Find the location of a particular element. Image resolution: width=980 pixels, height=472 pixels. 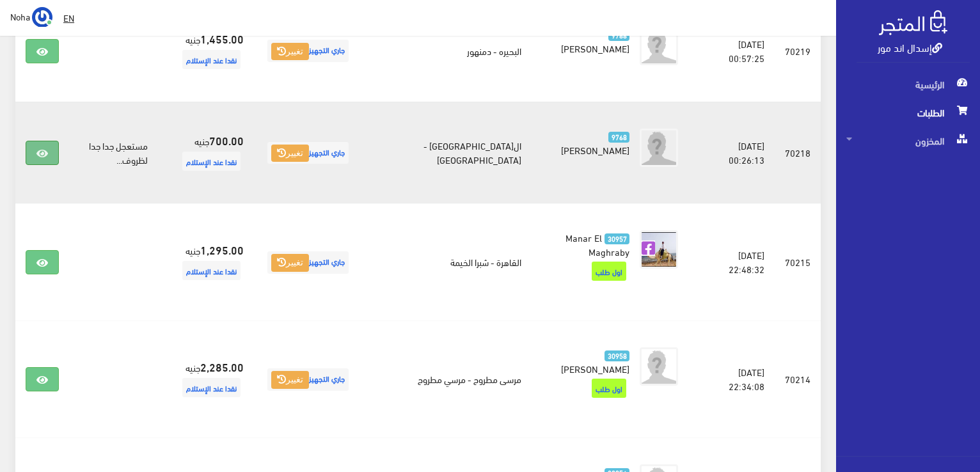

strong: 2,285.00 is located at coordinates (222, 367).